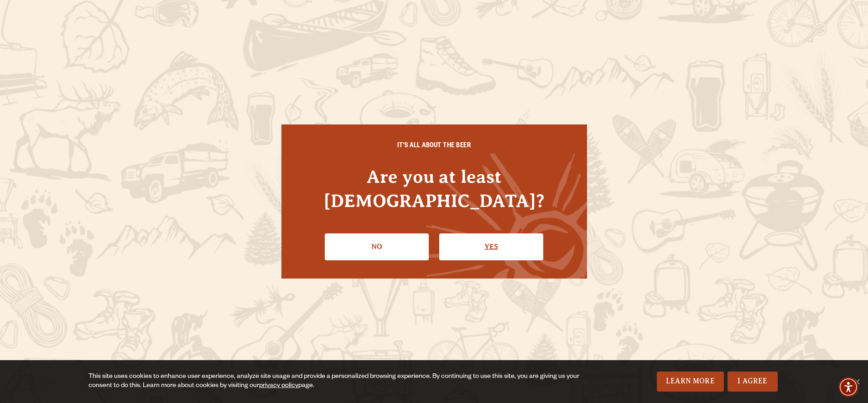  What do you see at coordinates (848, 387) in the screenshot?
I see `div: Accessibility Menu` at bounding box center [848, 387].